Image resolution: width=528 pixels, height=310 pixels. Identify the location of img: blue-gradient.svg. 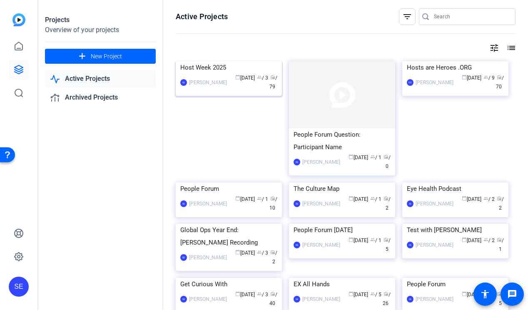
(19, 20).